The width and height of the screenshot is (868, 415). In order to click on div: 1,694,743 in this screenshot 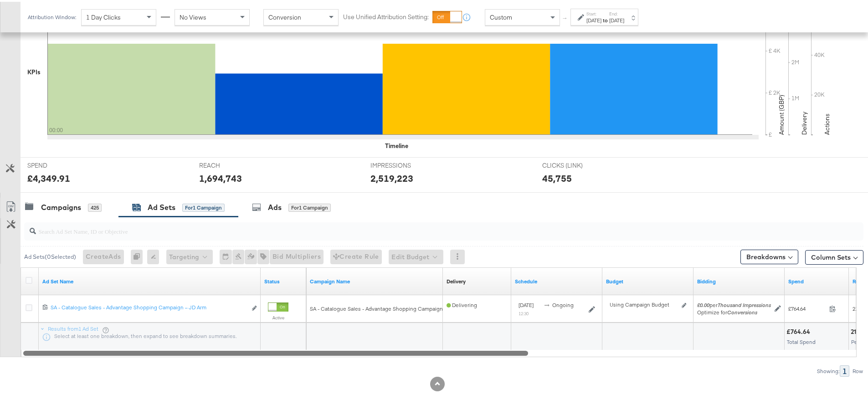, I will do `click(221, 177)`.